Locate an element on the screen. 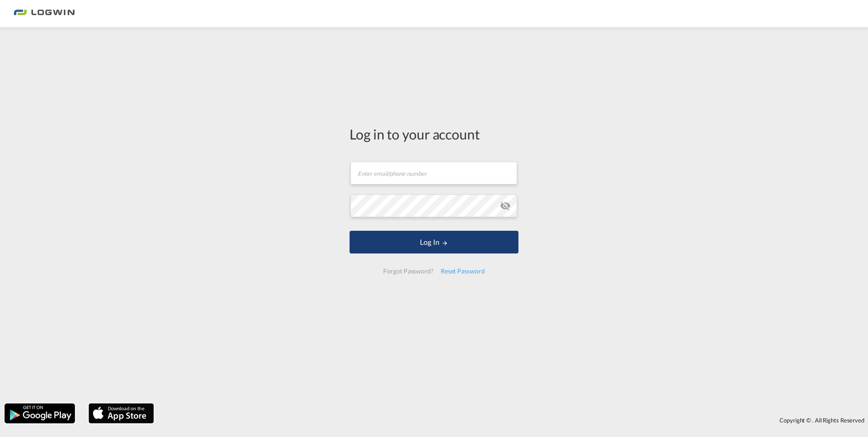 The image size is (868, 437). img: apple.png is located at coordinates (121, 413).